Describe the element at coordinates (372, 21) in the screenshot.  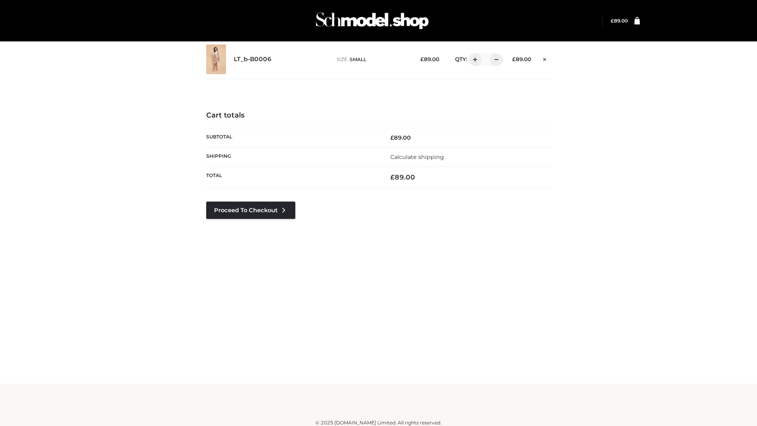
I see `img: Schmodel Admin 964` at that location.